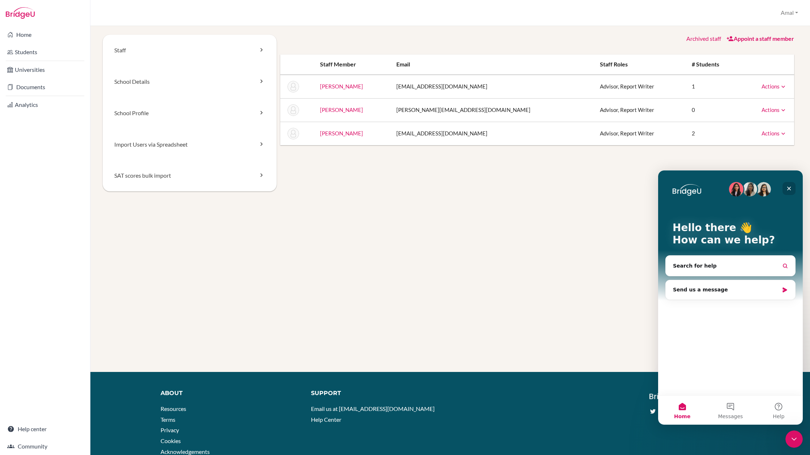 The height and width of the screenshot is (455, 810). What do you see at coordinates (293, 110) in the screenshot?
I see `img: Alex Diatsiuk` at bounding box center [293, 110].